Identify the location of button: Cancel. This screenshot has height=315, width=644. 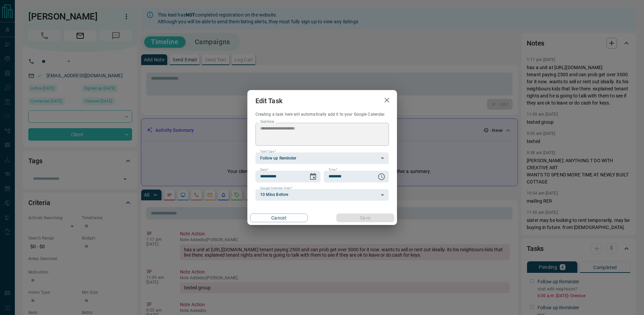
(279, 218).